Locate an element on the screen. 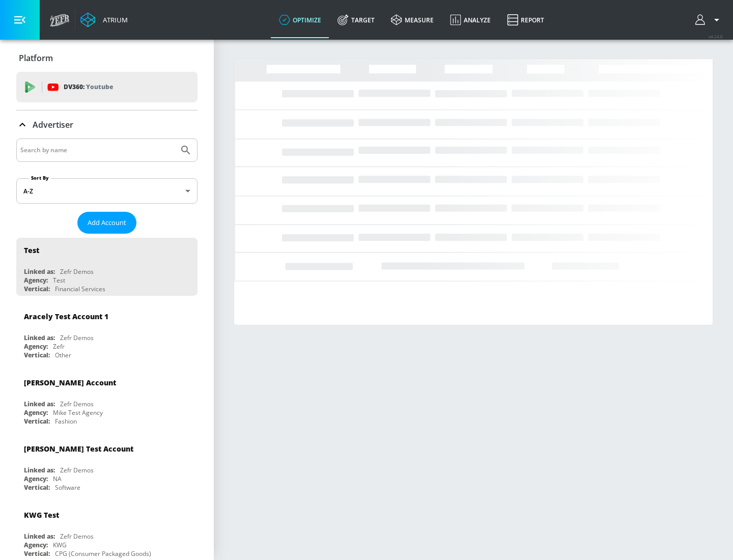 This screenshot has width=733, height=560. div: Financial Services is located at coordinates (79, 289).